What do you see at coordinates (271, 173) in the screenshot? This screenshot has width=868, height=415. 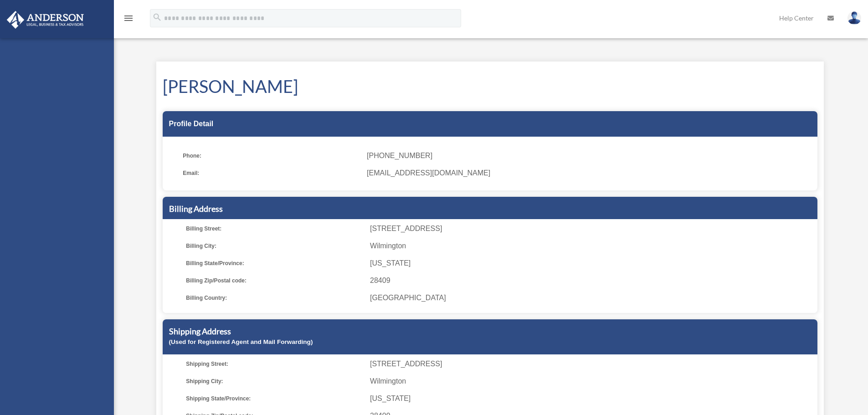 I see `span: Email:` at bounding box center [271, 173].